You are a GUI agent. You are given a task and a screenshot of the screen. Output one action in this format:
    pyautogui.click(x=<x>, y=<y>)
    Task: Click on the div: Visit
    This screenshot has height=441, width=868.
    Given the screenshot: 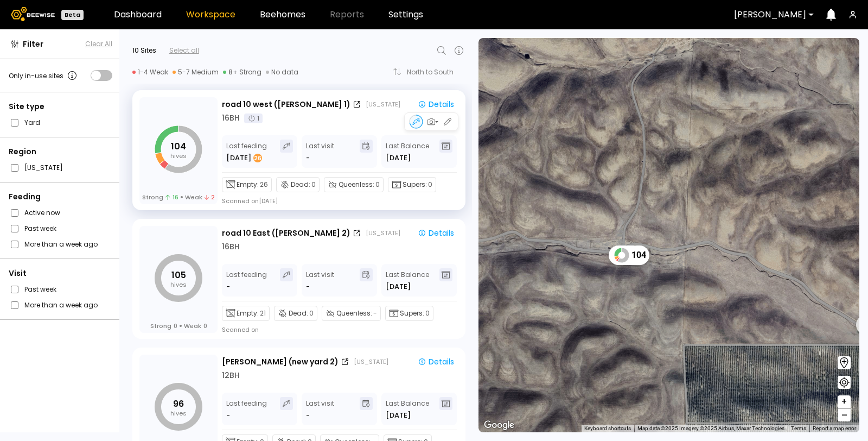 What is the action you would take?
    pyautogui.click(x=61, y=273)
    